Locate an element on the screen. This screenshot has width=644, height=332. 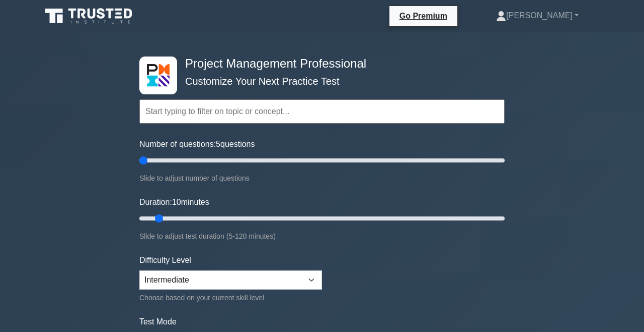
div: Slide to adjust number of questions is located at coordinates (322, 178).